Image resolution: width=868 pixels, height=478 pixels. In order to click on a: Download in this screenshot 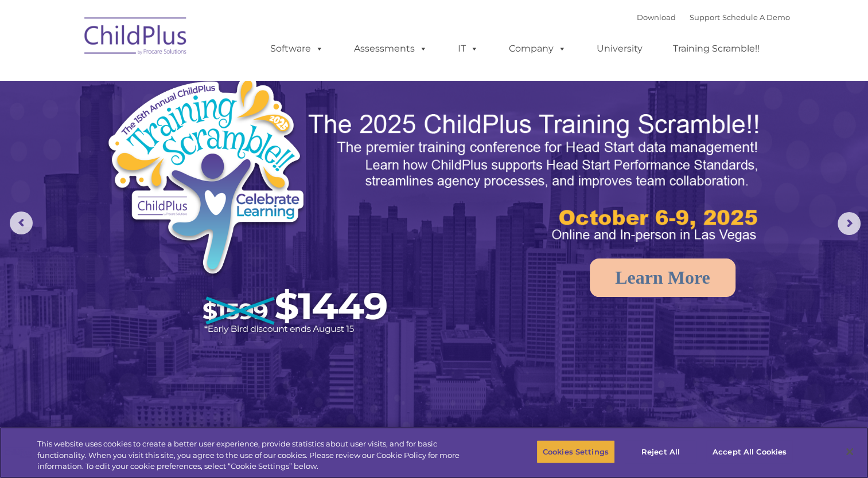, I will do `click(656, 18)`.